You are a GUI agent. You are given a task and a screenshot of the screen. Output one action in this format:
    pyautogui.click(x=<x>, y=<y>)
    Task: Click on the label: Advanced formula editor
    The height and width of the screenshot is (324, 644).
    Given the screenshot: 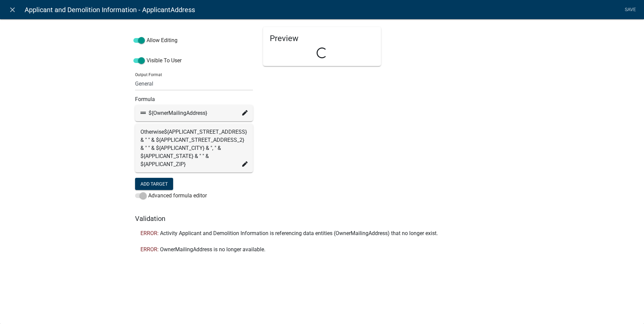 What is the action you would take?
    pyautogui.click(x=171, y=196)
    